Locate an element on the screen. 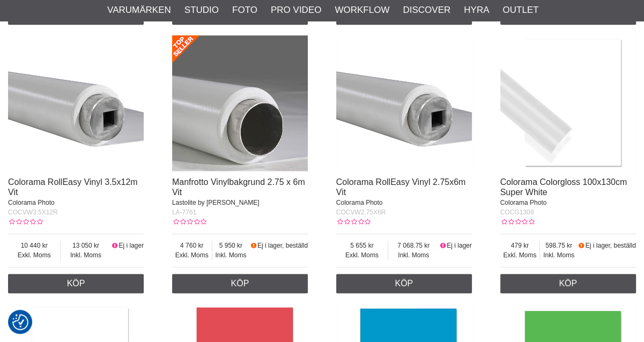  span: LA-7761 is located at coordinates (183, 213).